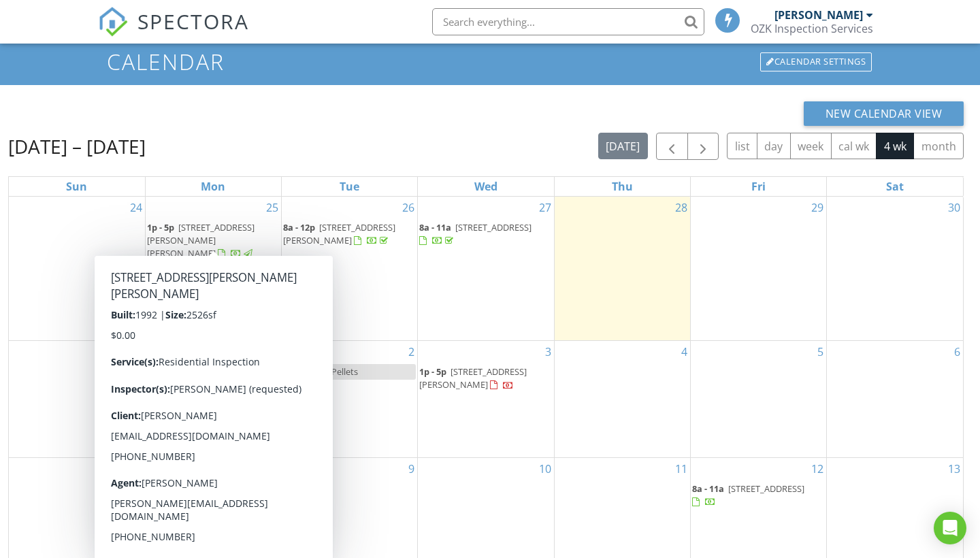  Describe the element at coordinates (622, 186) in the screenshot. I see `a: Thursday` at that location.